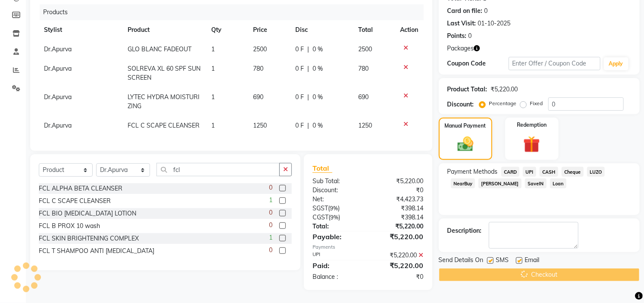 The height and width of the screenshot is (303, 644). I want to click on th: Price, so click(269, 29).